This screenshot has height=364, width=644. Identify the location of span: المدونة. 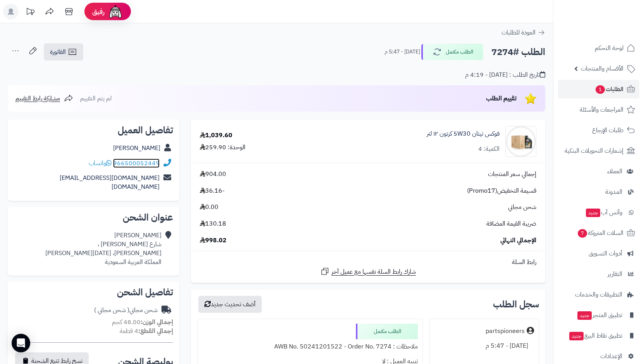
(614, 192).